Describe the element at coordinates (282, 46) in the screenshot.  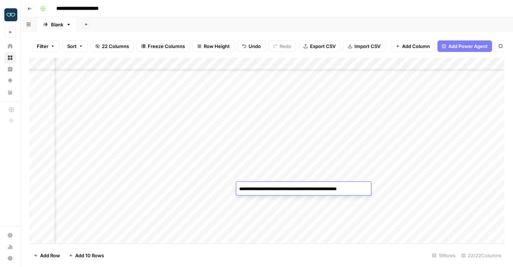
I see `button: Redo` at that location.